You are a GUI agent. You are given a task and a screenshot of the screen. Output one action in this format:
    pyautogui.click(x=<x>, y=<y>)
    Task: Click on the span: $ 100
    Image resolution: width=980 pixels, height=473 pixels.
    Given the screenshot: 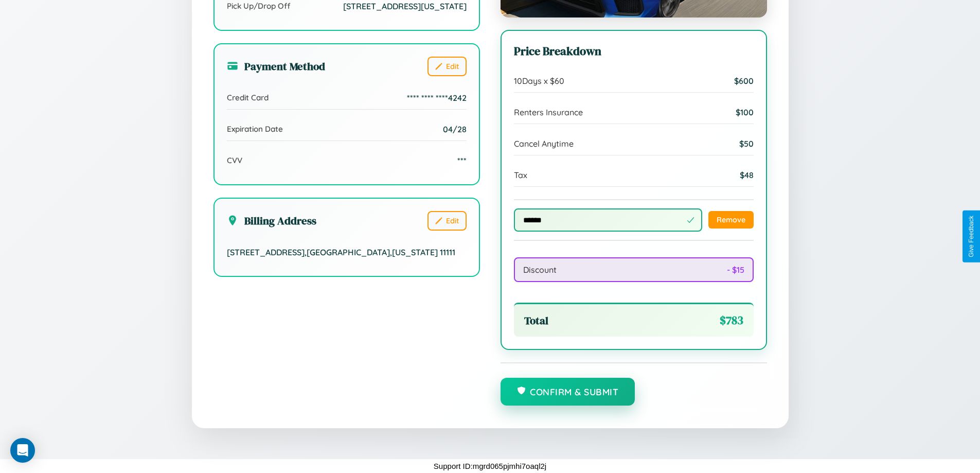 What is the action you would take?
    pyautogui.click(x=745, y=112)
    